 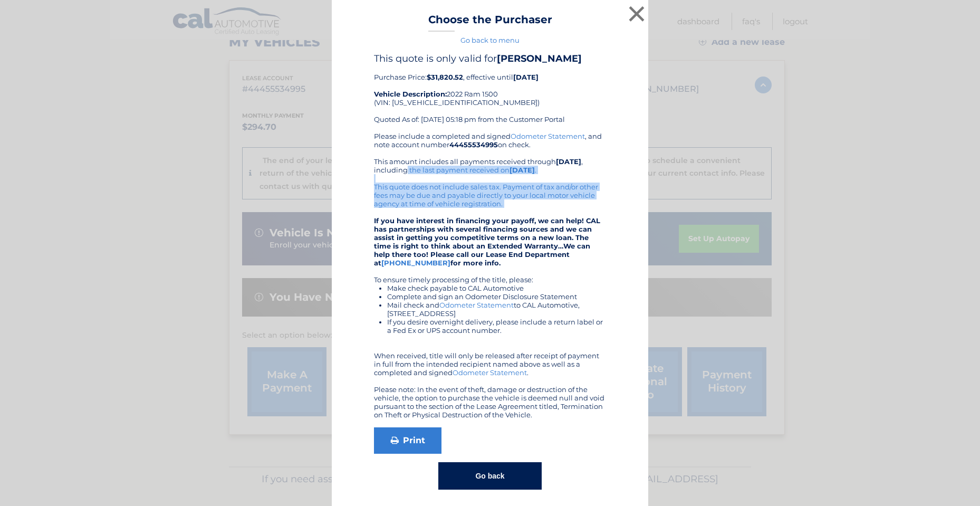 What do you see at coordinates (497, 326) in the screenshot?
I see `li: If you desire overnight delivery, please include a return label or a Fed Ex or UPS account number.` at bounding box center [497, 326].